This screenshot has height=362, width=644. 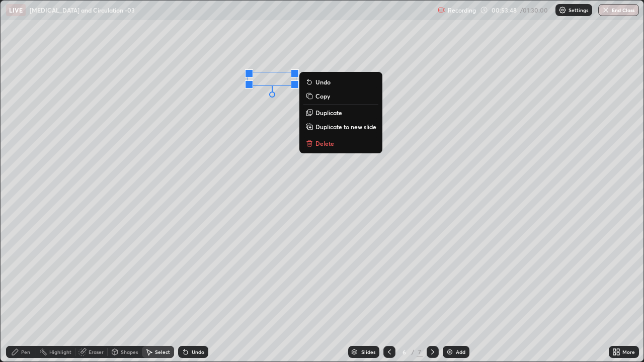 I want to click on img: end-class-cross, so click(x=606, y=10).